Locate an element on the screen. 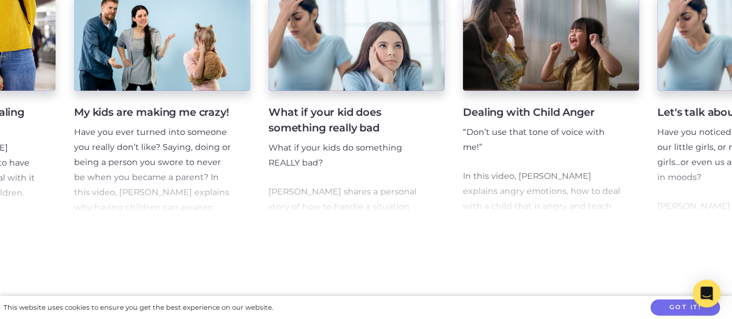 The height and width of the screenshot is (319, 732). p: What if your kids do something REALLY bad? is located at coordinates (347, 156).